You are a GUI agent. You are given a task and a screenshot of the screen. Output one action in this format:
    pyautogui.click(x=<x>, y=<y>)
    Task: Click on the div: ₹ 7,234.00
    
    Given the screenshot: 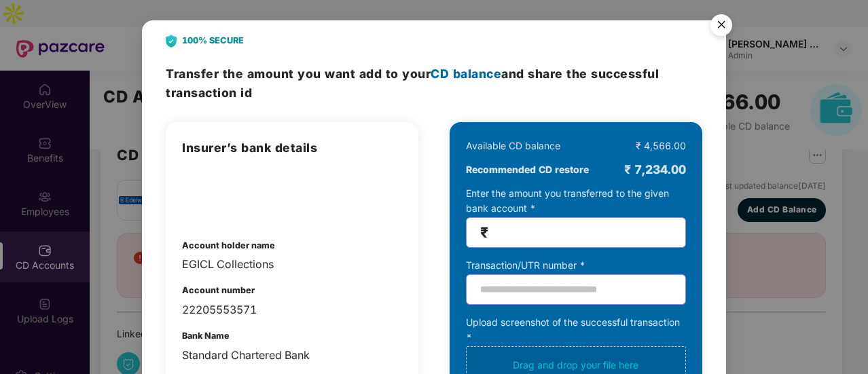 What is the action you would take?
    pyautogui.click(x=655, y=170)
    